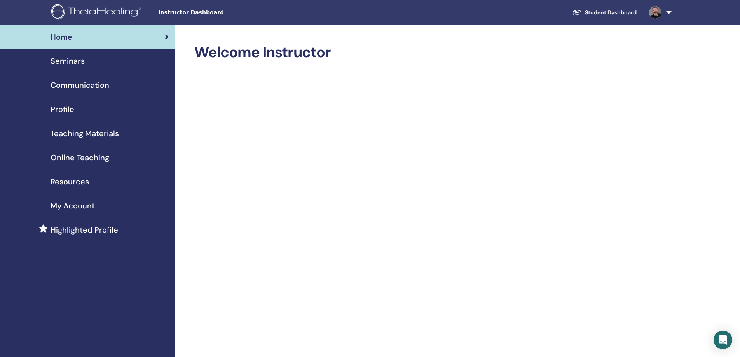  Describe the element at coordinates (80, 85) in the screenshot. I see `span: Communication` at that location.